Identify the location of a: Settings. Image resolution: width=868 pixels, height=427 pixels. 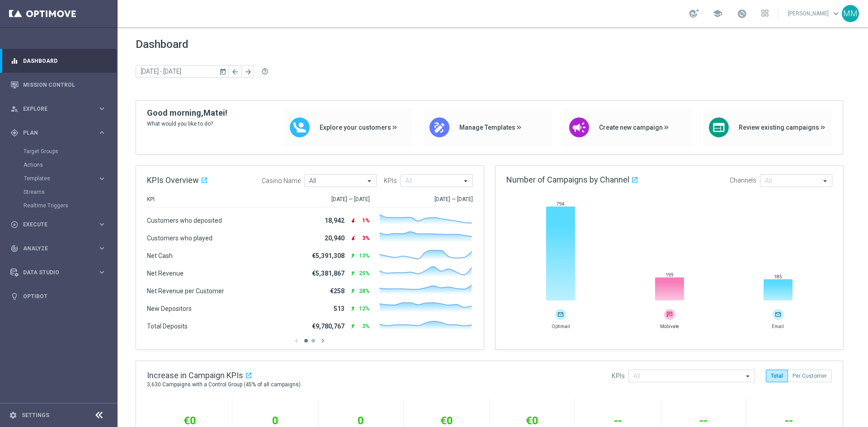
(35, 415).